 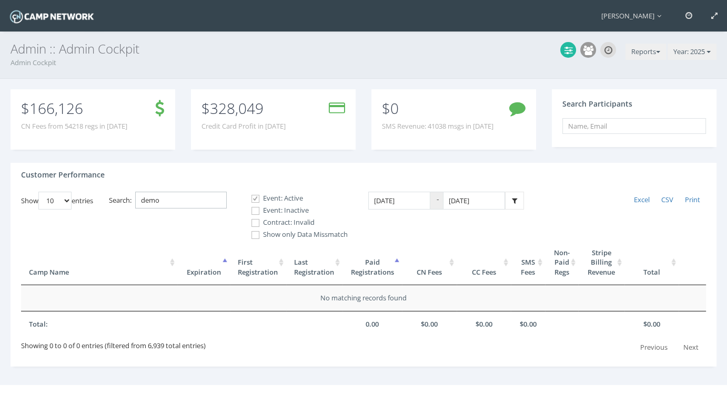 What do you see at coordinates (645, 52) in the screenshot?
I see `button: Reports` at bounding box center [645, 52].